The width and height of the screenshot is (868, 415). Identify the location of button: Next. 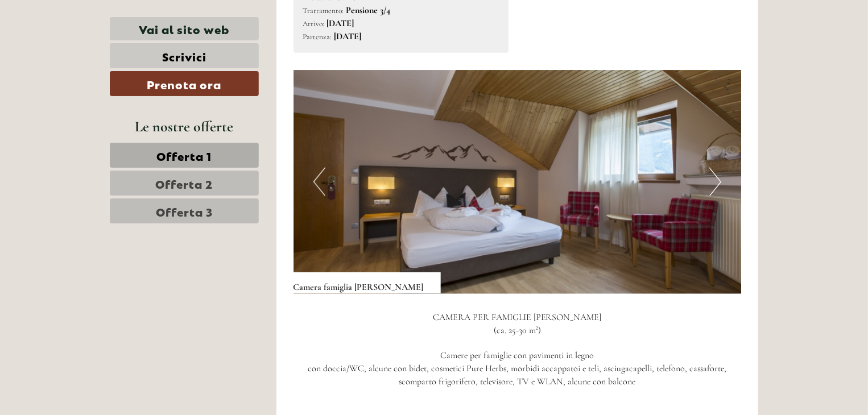
(715, 182).